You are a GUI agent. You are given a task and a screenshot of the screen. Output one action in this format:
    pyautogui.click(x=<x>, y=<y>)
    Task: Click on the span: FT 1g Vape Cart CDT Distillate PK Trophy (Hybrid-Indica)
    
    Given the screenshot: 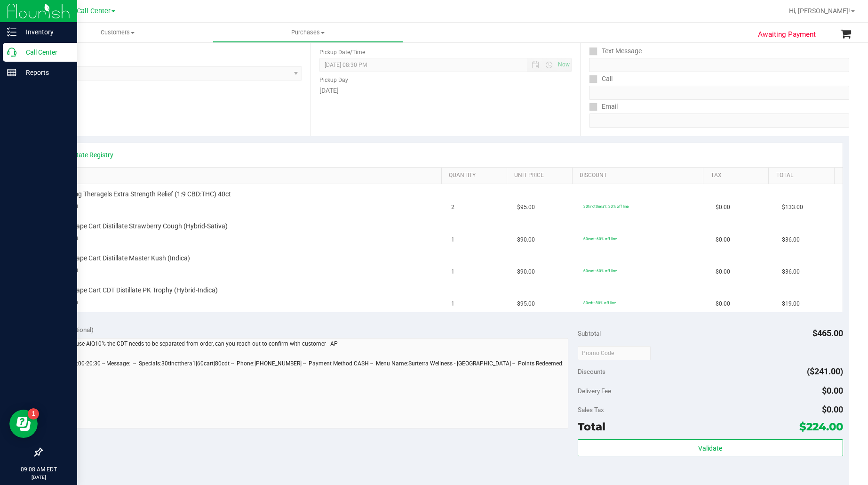 What is the action you would take?
    pyautogui.click(x=136, y=290)
    